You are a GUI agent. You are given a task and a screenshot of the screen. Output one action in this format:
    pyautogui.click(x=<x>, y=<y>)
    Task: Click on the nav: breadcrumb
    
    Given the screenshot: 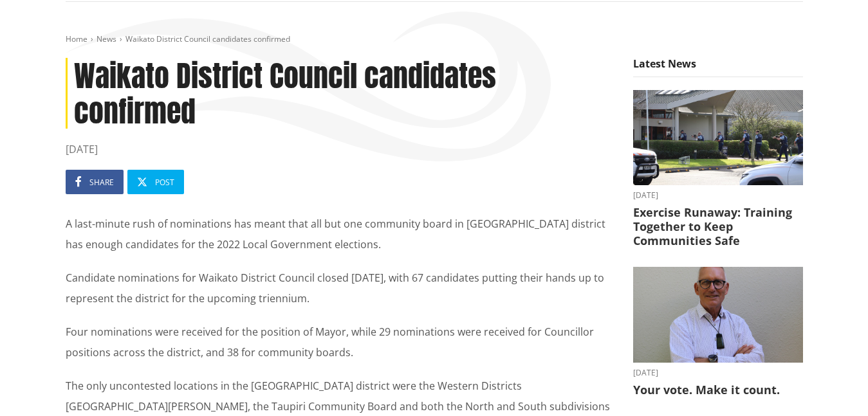 What is the action you would take?
    pyautogui.click(x=434, y=39)
    